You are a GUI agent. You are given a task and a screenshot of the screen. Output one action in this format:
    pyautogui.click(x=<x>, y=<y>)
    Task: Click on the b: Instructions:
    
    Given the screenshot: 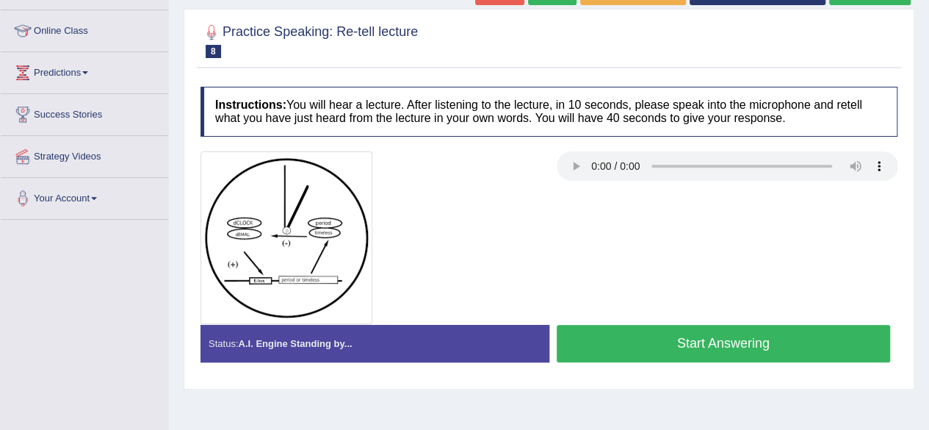 What is the action you would take?
    pyautogui.click(x=251, y=104)
    